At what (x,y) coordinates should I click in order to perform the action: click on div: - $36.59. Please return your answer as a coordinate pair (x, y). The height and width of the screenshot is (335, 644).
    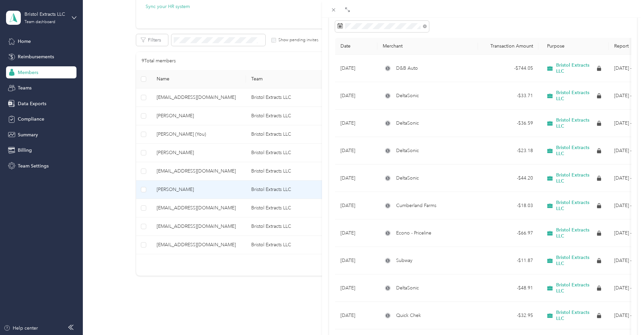
    Looking at the image, I should click on (508, 123).